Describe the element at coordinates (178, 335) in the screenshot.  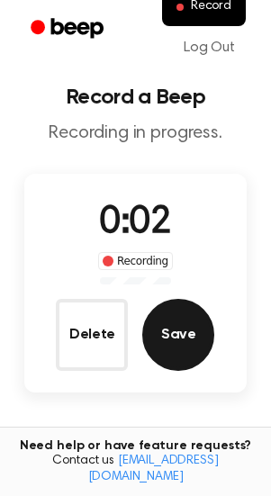
I see `button: Save Audio Record` at that location.